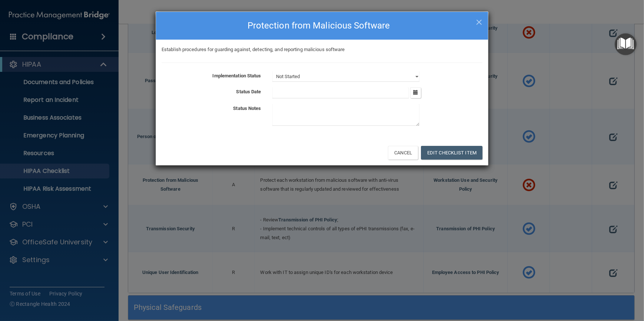 The width and height of the screenshot is (644, 321). Describe the element at coordinates (402, 152) in the screenshot. I see `button: Cancel` at that location.